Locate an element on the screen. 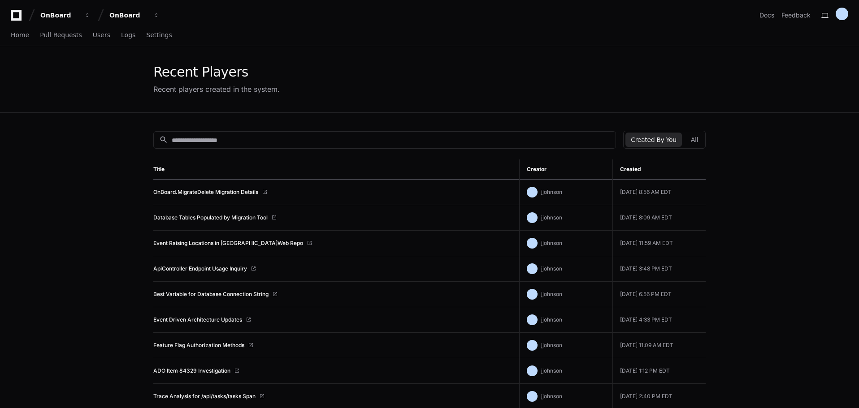 This screenshot has width=859, height=408. span: Logs is located at coordinates (128, 35).